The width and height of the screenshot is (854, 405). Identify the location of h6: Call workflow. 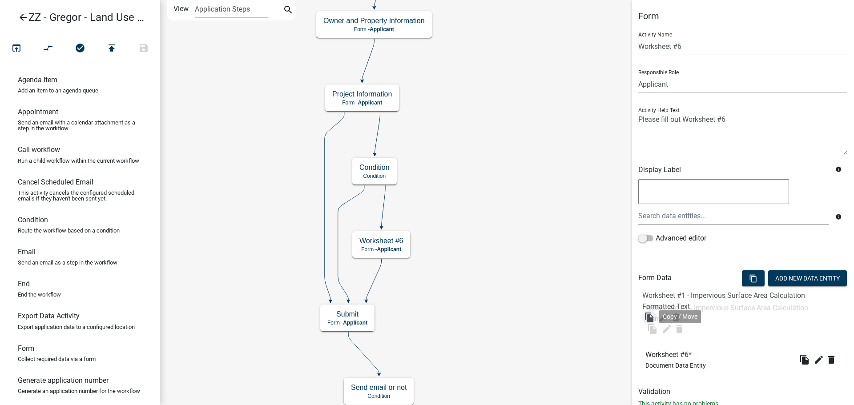
(39, 149).